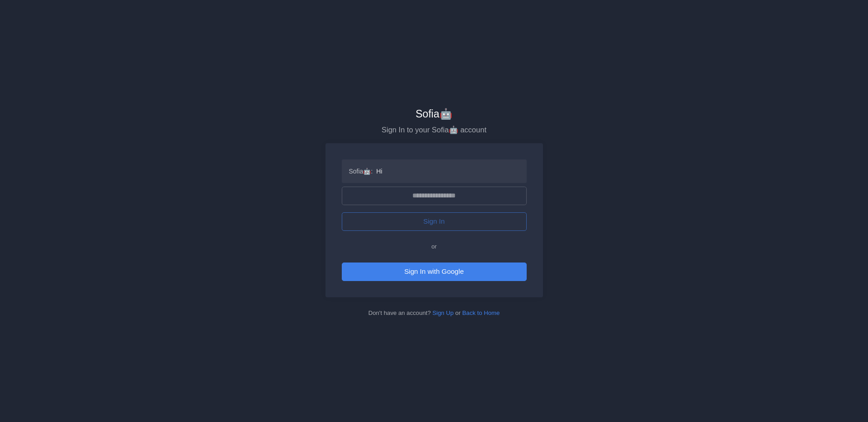 This screenshot has height=422, width=868. I want to click on h2: Sofia🤖, so click(434, 115).